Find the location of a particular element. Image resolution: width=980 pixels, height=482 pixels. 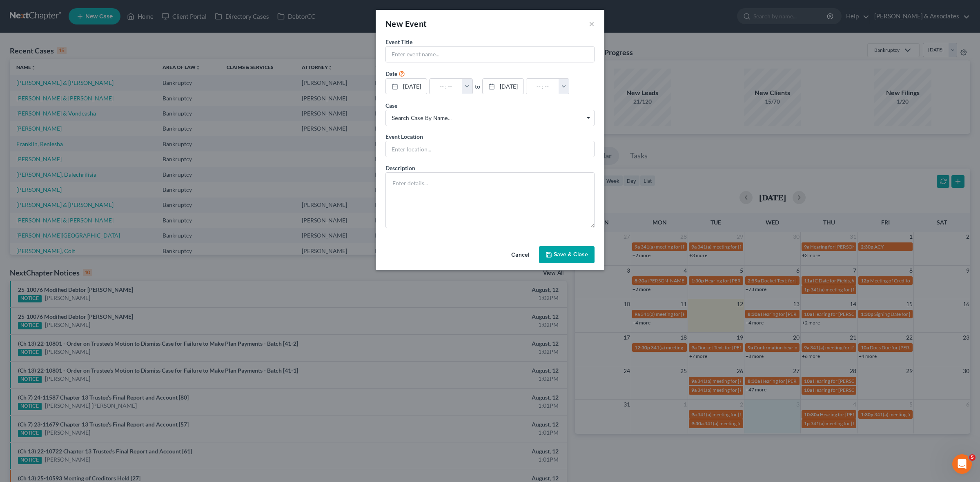

button: Cancel is located at coordinates (520, 255).